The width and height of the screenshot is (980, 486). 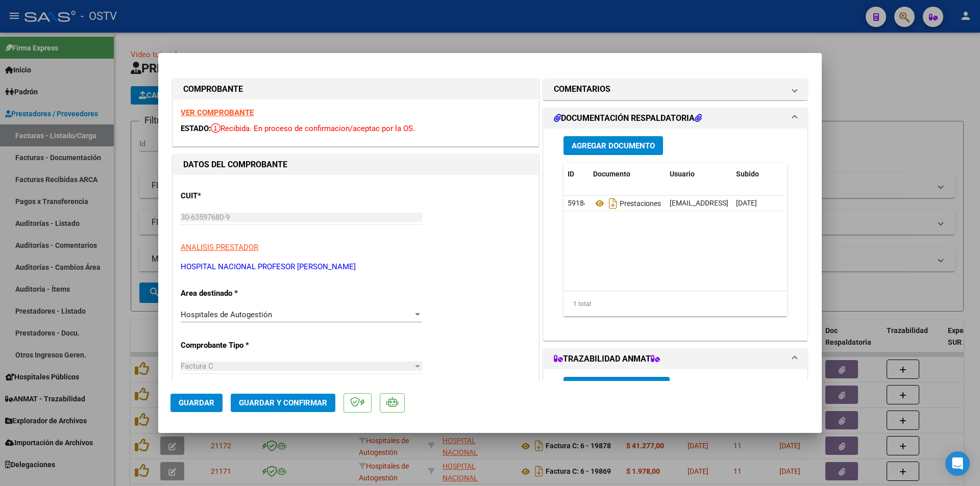 What do you see at coordinates (196, 404) in the screenshot?
I see `span: Guardar` at bounding box center [196, 404].